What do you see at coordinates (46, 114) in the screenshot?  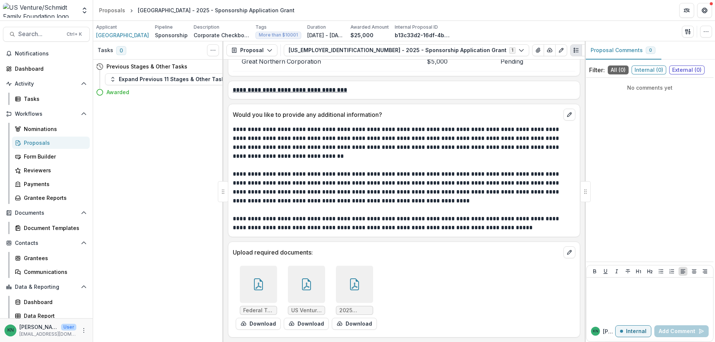 I see `button: Open Workflows` at bounding box center [46, 114].